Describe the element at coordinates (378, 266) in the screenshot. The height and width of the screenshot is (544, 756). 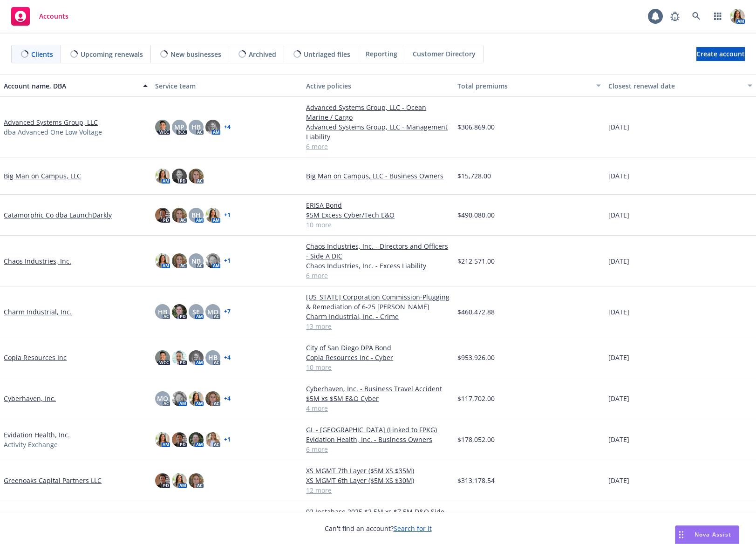
I see `a: Chaos Industries, Inc. - Excess Liability` at that location.